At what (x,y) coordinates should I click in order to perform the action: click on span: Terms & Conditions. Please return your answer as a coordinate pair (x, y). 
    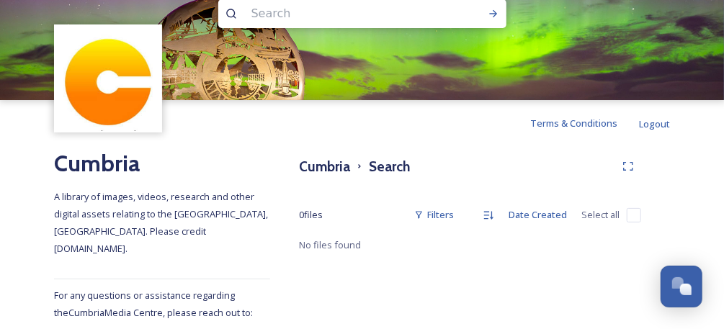
    Looking at the image, I should click on (574, 123).